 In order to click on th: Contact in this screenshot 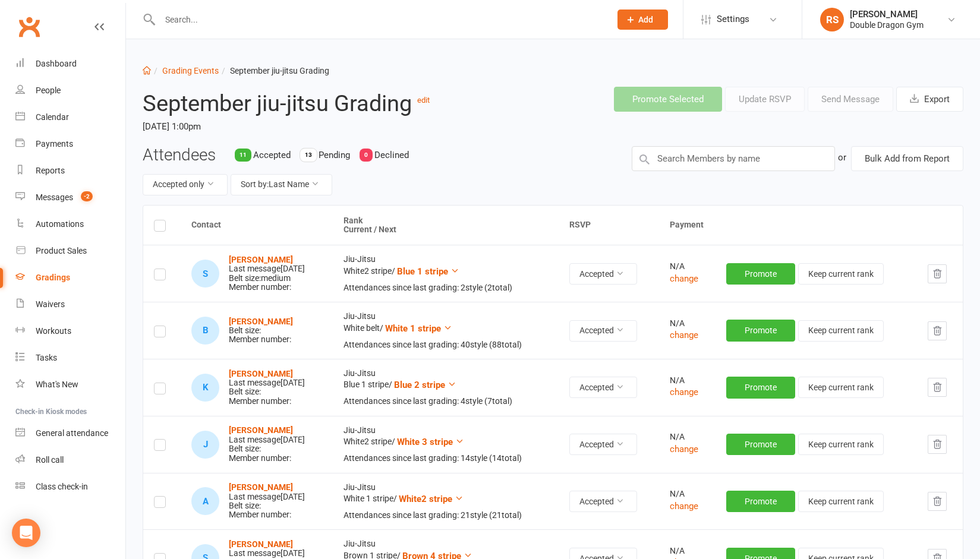, I will do `click(257, 225)`.